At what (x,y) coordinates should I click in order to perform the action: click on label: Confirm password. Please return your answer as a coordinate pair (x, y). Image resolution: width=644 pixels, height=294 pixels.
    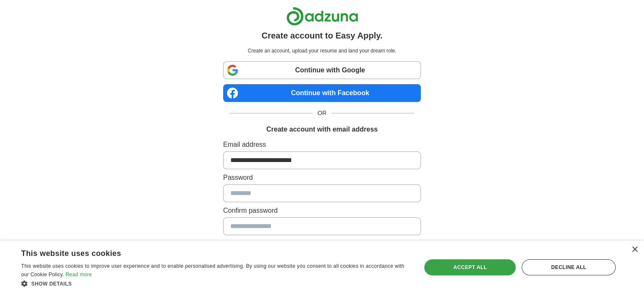
    Looking at the image, I should click on (322, 211).